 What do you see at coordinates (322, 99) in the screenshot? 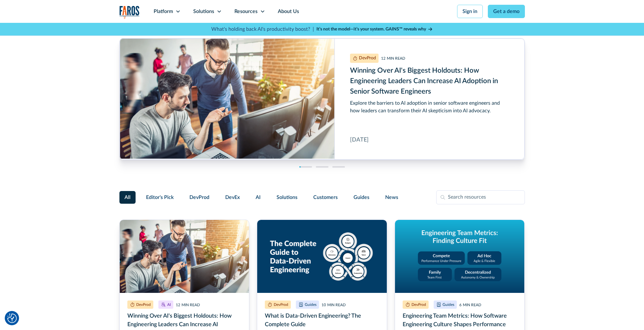
I see `a: Winning Over AI's Biggest Holdouts: How Engineering Leaders Can Increase AI Adoption in Senior So...` at bounding box center [322, 99].